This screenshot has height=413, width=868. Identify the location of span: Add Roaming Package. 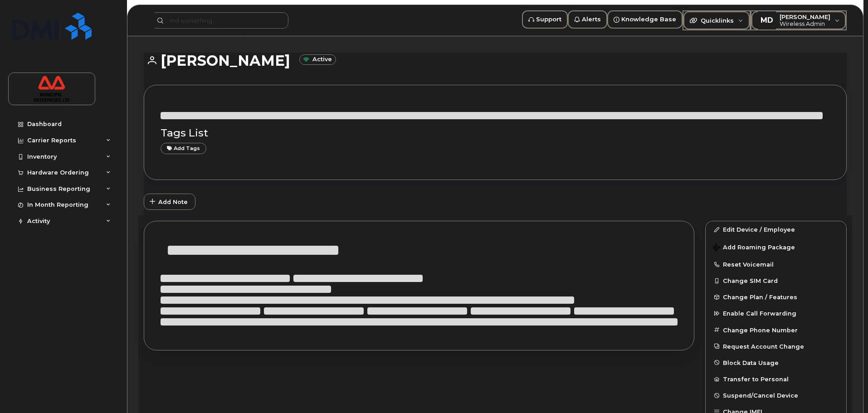
(753, 247).